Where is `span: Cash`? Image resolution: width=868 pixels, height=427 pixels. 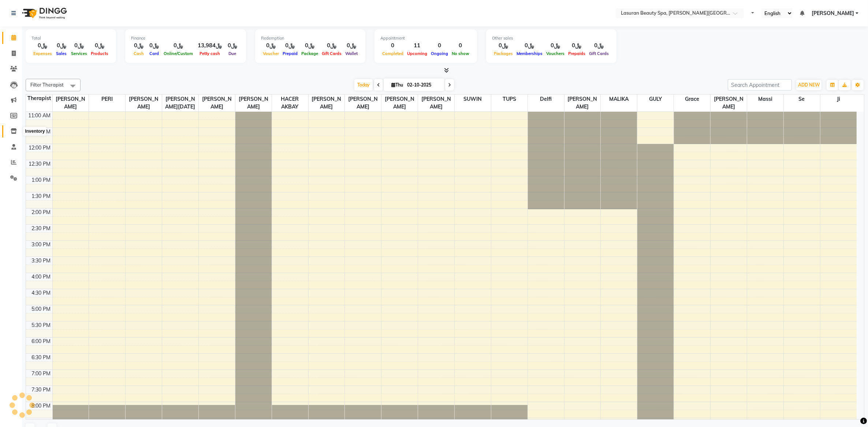 span: Cash is located at coordinates (139, 54).